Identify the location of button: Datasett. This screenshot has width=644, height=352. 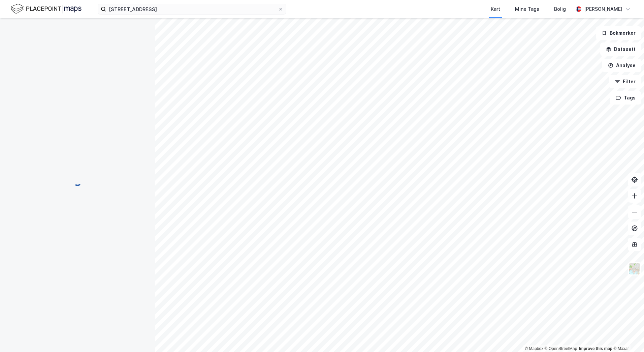
(621, 49).